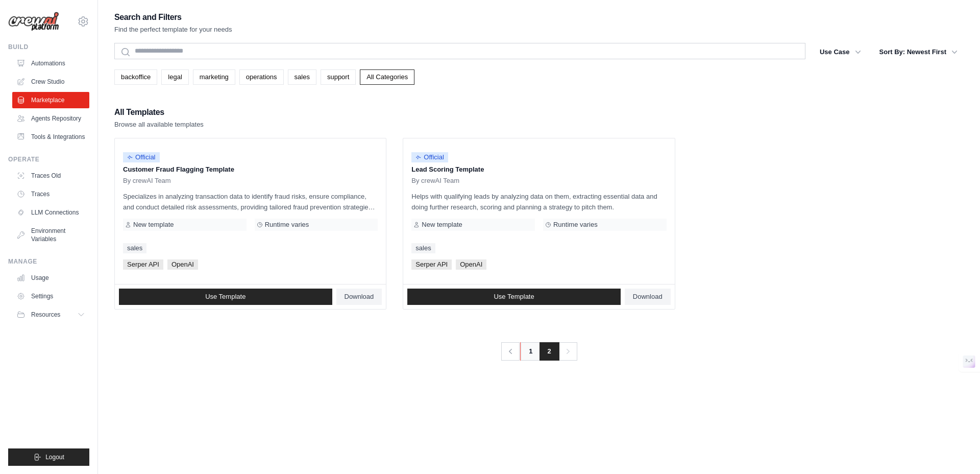  I want to click on div: Operate, so click(48, 159).